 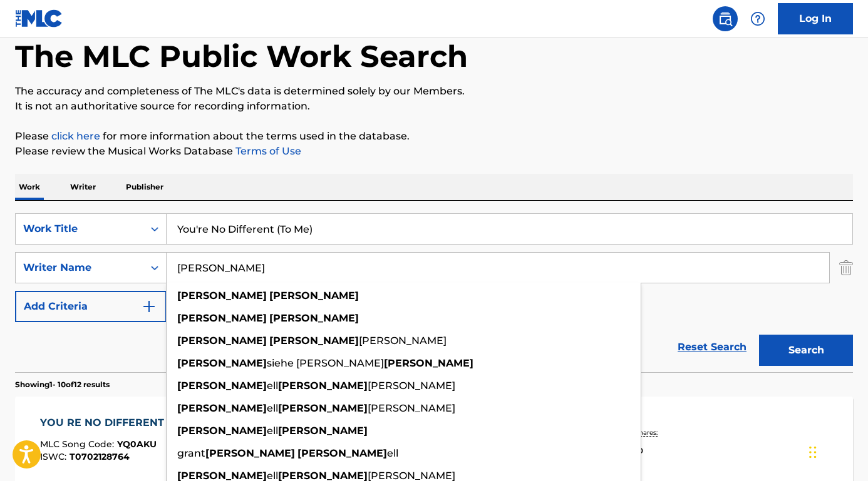 What do you see at coordinates (434, 136) in the screenshot?
I see `p: Please for more information about the terms used in the database.` at bounding box center [434, 136].